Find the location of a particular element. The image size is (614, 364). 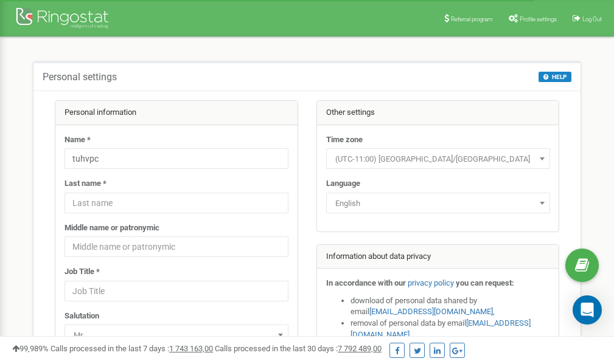

span: (UTC-11:00) Pacific/Midway is located at coordinates (439, 159).